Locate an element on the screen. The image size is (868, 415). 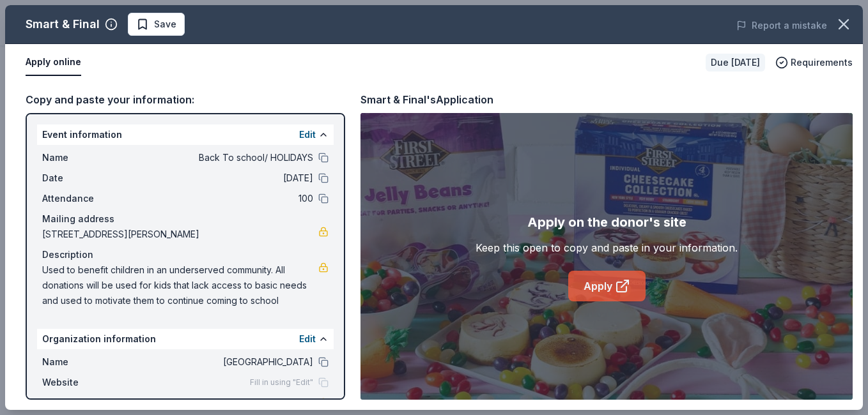
span: 100 is located at coordinates (221, 199).